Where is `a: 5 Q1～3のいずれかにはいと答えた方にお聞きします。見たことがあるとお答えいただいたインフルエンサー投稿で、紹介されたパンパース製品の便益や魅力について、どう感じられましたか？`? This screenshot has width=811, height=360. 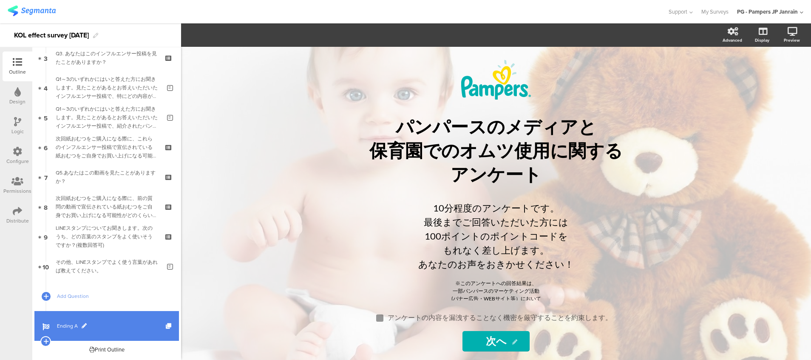 a: 5 Q1～3のいずれかにはいと答えた方にお聞きします。見たことがあるとお答えいただいたインフルエンサー投稿で、紹介されたパンパース製品の便益や魅力について、どう感じられましたか？ is located at coordinates (107, 117).